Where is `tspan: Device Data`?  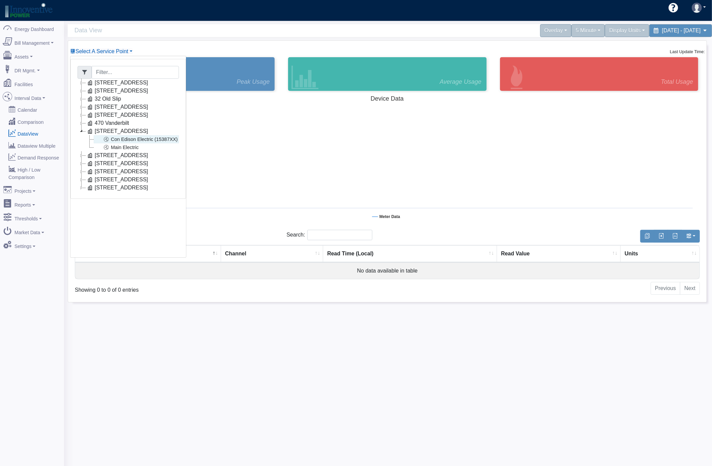
tspan: Device Data is located at coordinates (387, 99).